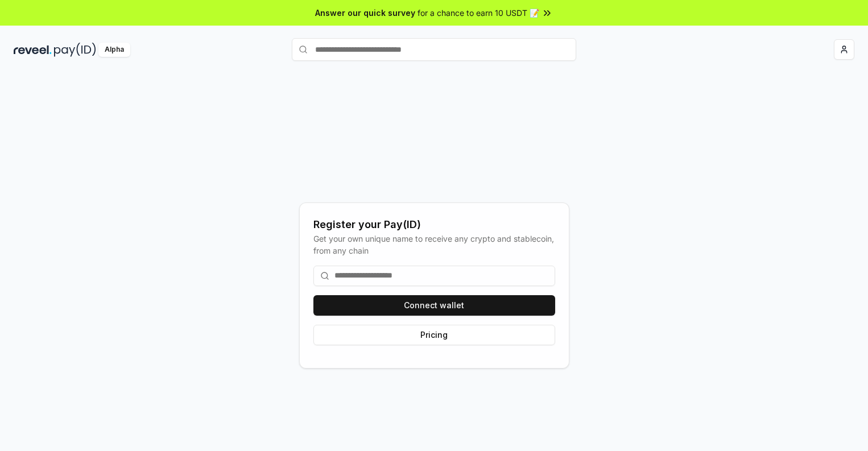 The width and height of the screenshot is (868, 451). Describe the element at coordinates (434, 305) in the screenshot. I see `button: Connect wallet` at that location.